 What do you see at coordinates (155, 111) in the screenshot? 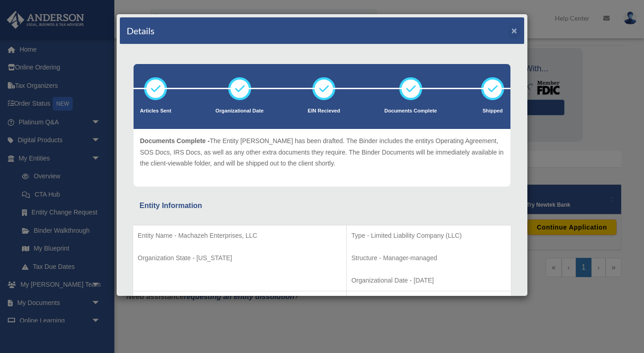
I see `p: Articles Sent` at bounding box center [155, 111].